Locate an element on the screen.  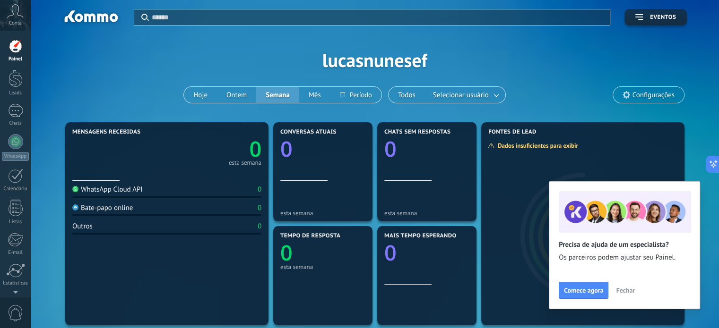
span: Tempo de resposta is located at coordinates (310, 236).